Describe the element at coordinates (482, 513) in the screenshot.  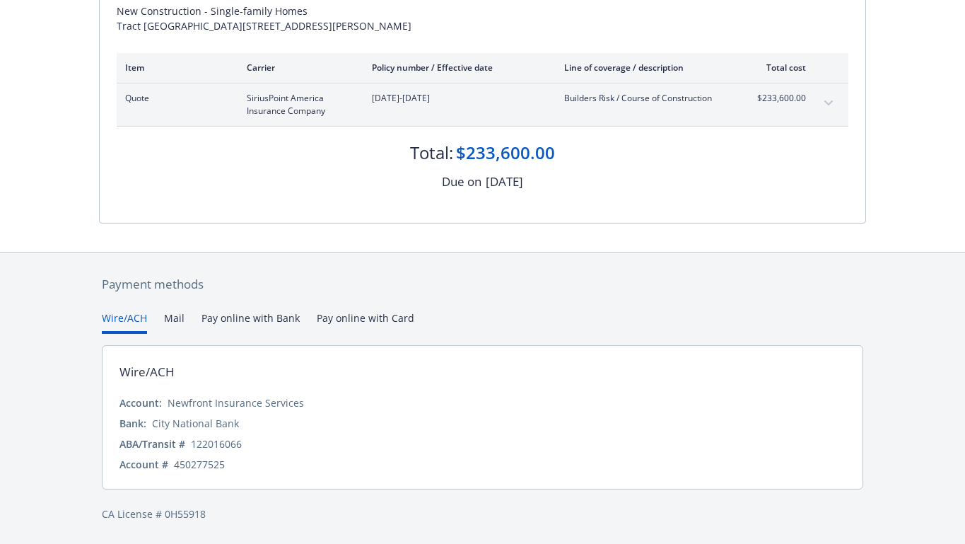
I see `div: CA License # 0H55918` at that location.